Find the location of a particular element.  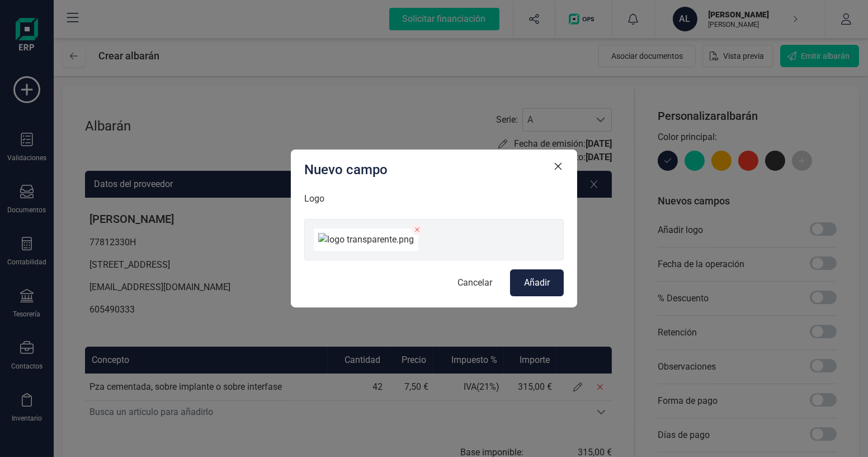

label: Logo is located at coordinates (314, 199).